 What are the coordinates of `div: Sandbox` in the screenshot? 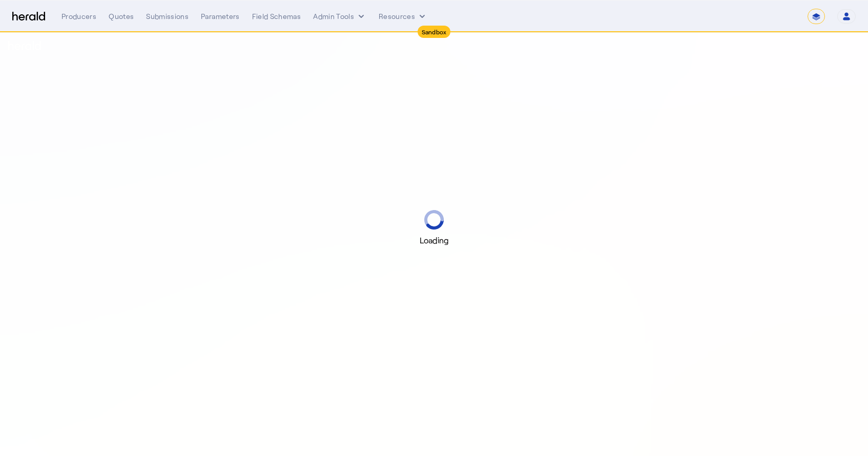 It's located at (434, 32).